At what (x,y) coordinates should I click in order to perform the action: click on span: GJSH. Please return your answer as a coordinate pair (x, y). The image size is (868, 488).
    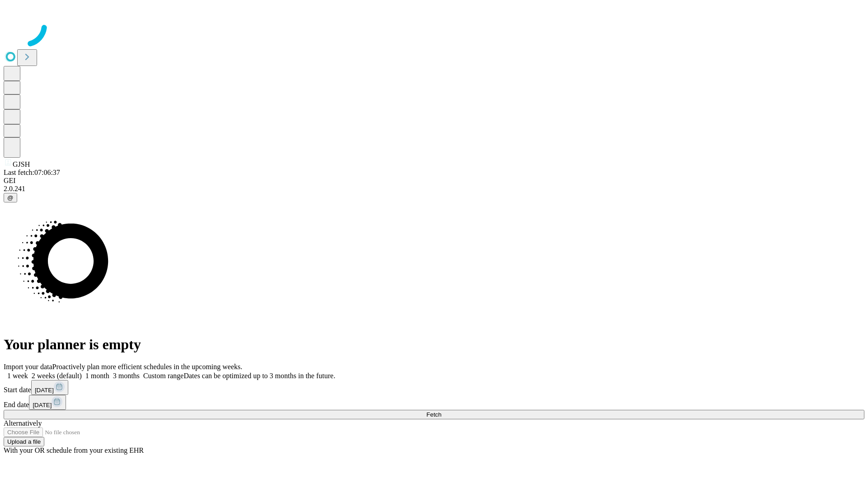
    Looking at the image, I should click on (21, 164).